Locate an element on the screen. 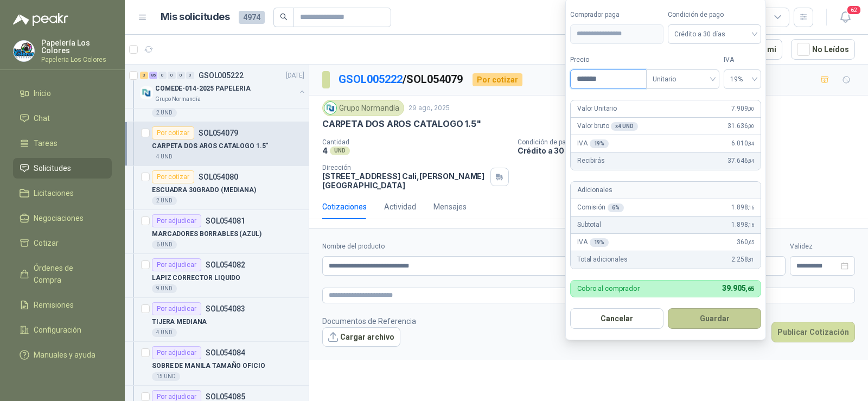 The image size is (868, 401). p: / SOL054079 is located at coordinates (401, 79).